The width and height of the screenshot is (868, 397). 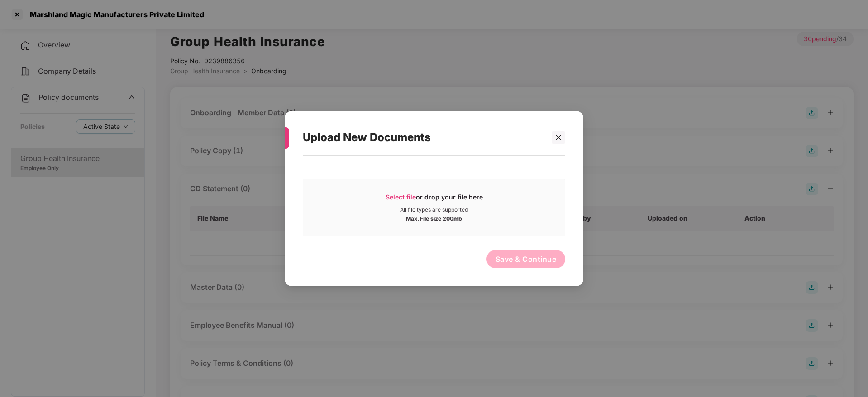 What do you see at coordinates (434, 210) in the screenshot?
I see `div: All file types are supported` at bounding box center [434, 210].